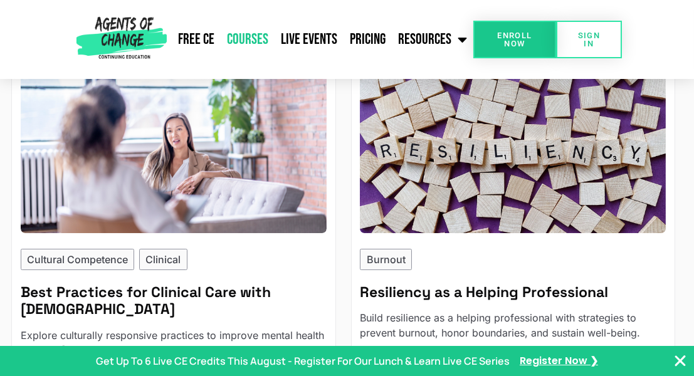  What do you see at coordinates (513, 149) in the screenshot?
I see `img: Resiliency as a Helping Professional (1 General CE Credit)` at bounding box center [513, 149].